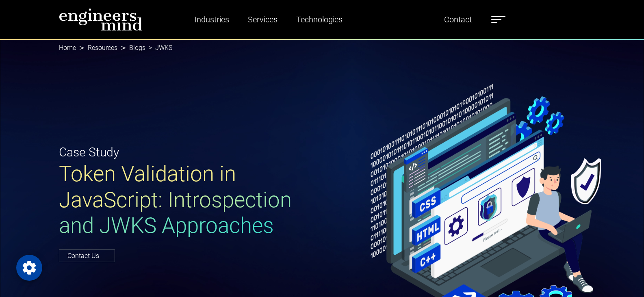 This screenshot has height=297, width=644. What do you see at coordinates (211, 19) in the screenshot?
I see `a: Industries` at bounding box center [211, 19].